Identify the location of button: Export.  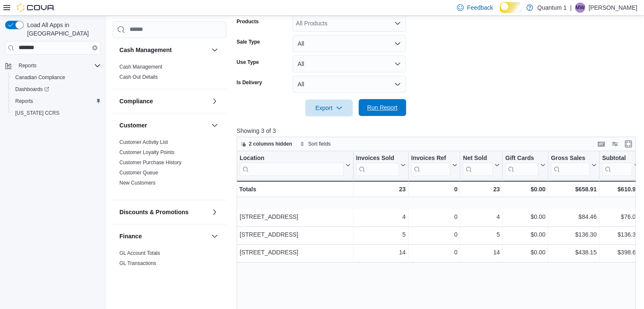
(329, 108).